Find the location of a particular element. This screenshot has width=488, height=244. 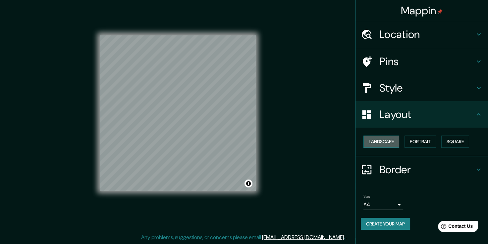

button: Landscape is located at coordinates (381, 142).